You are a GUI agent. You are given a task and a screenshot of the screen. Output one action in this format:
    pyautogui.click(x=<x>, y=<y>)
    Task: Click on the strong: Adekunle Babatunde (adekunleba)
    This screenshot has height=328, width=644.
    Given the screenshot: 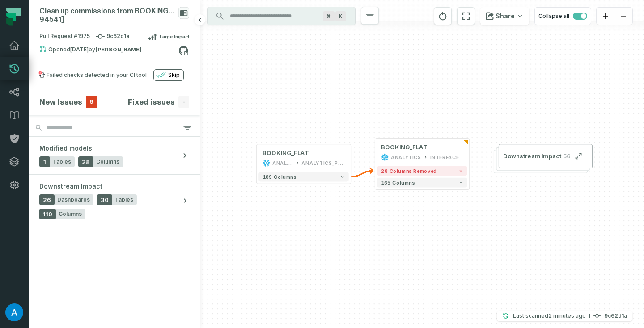 What is the action you would take?
    pyautogui.click(x=118, y=49)
    